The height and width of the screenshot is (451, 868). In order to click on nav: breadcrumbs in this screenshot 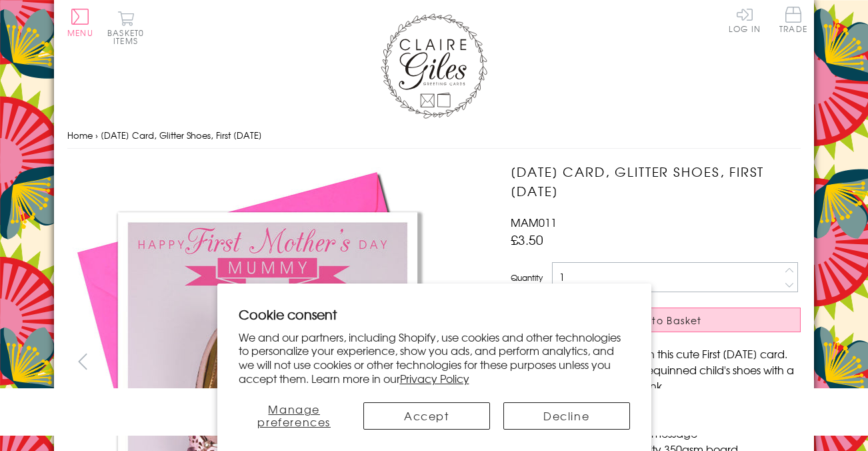, I will do `click(434, 135)`.